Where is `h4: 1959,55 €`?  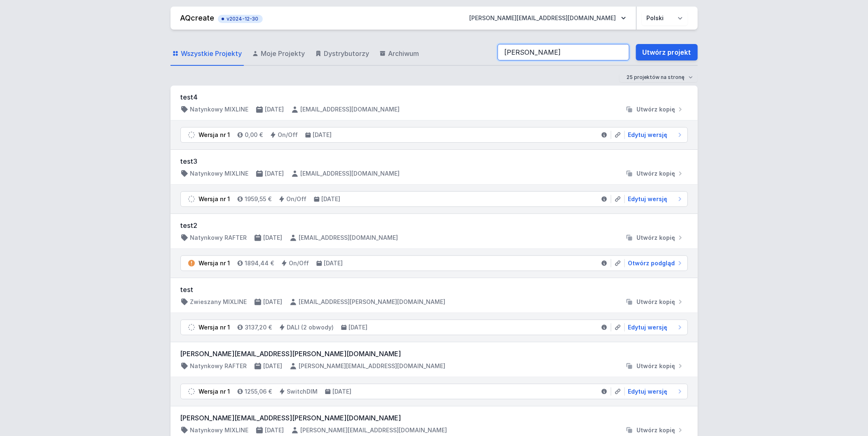
h4: 1959,55 € is located at coordinates (258, 199).